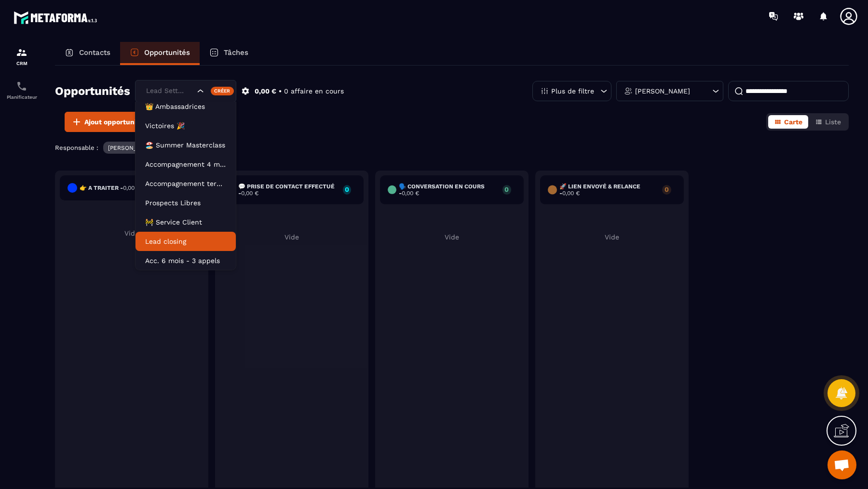  I want to click on p: Accompagnement 4 mois, so click(186, 164).